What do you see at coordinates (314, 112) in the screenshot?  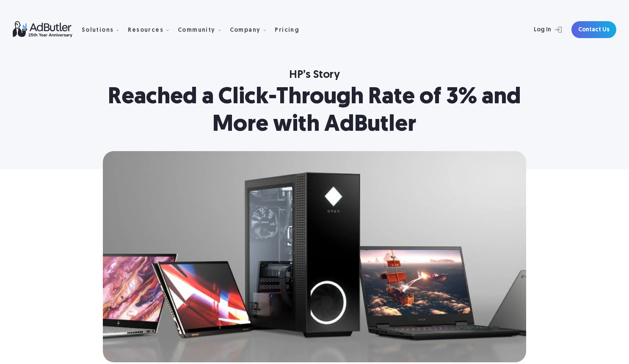 I see `h1: Reached a Click-Through Rate of 3% and More with AdButler` at bounding box center [314, 112].